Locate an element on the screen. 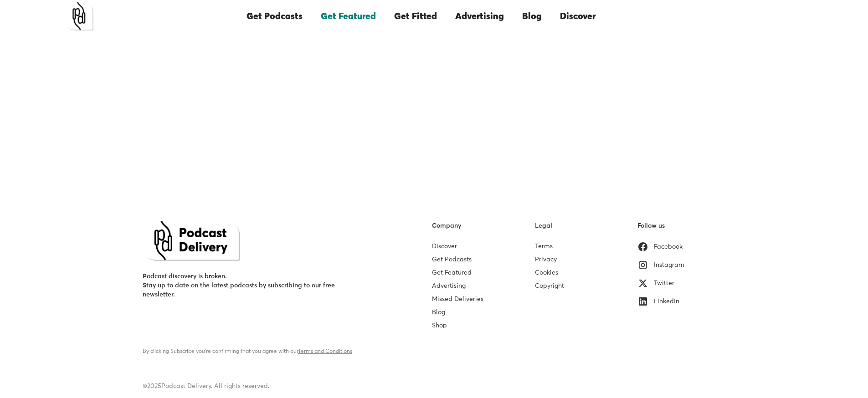 The image size is (868, 398). div: LinkedIn is located at coordinates (666, 301).